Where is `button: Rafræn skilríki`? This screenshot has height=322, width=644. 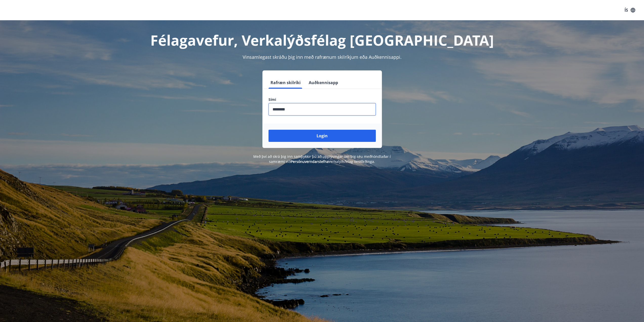
button: Rafræn skilríki is located at coordinates (286, 83).